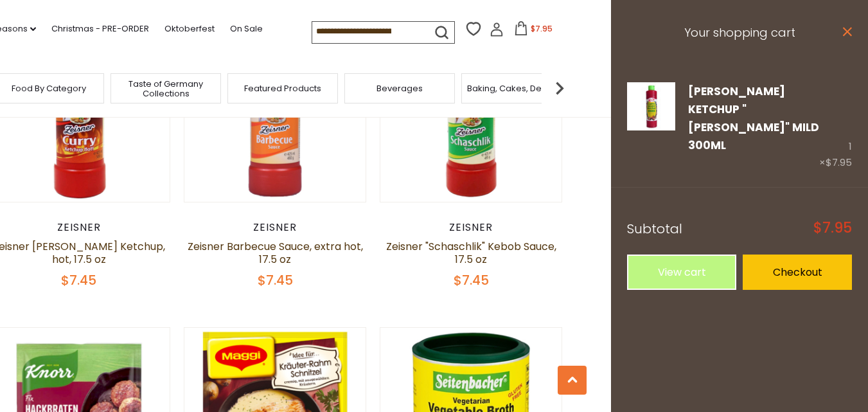 This screenshot has height=412, width=868. What do you see at coordinates (651, 106) in the screenshot?
I see `img: Hela Curry Gewurz Ketchup Delikat` at bounding box center [651, 106].